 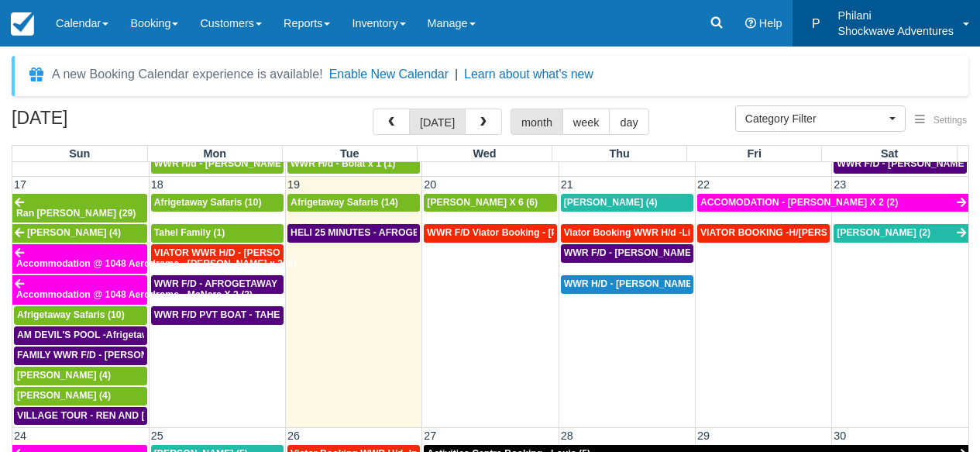 What do you see at coordinates (567, 436) in the screenshot?
I see `span: 28` at bounding box center [567, 436].